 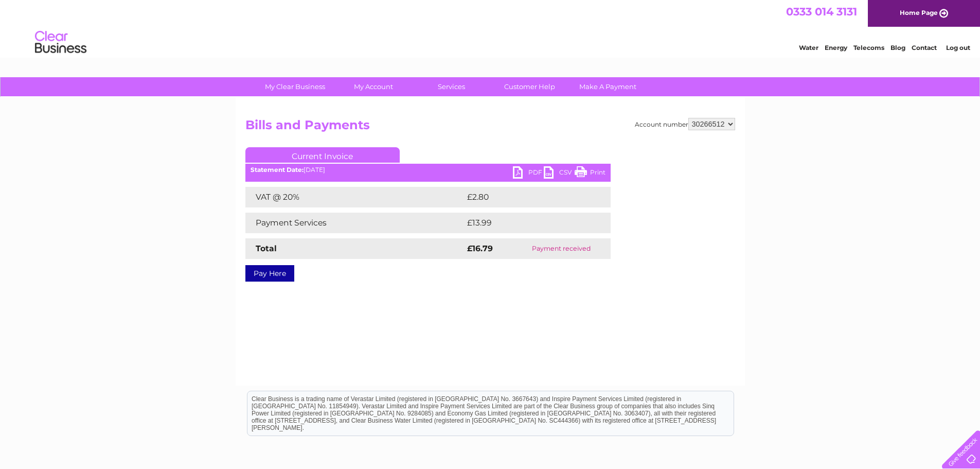 I want to click on b: Statement Date:, so click(x=277, y=170).